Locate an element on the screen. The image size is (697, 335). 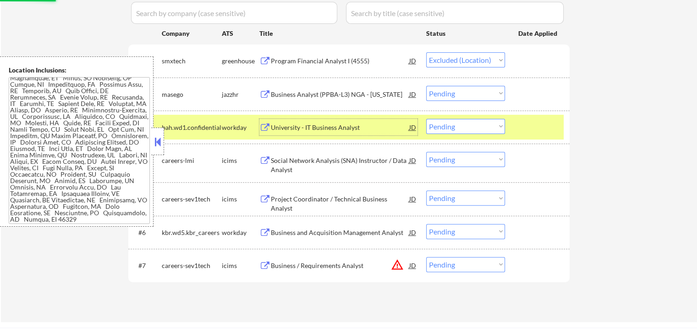
div: ATS is located at coordinates (241, 33).